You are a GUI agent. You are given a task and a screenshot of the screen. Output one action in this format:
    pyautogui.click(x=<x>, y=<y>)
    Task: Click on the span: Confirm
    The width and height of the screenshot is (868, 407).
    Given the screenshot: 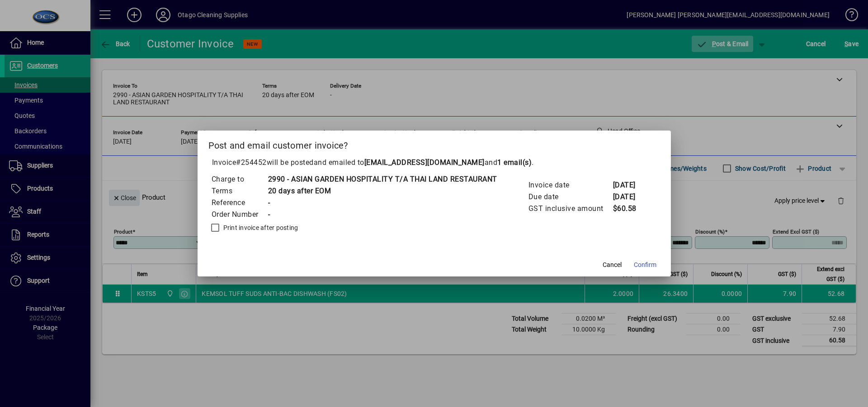 What is the action you would take?
    pyautogui.click(x=645, y=264)
    